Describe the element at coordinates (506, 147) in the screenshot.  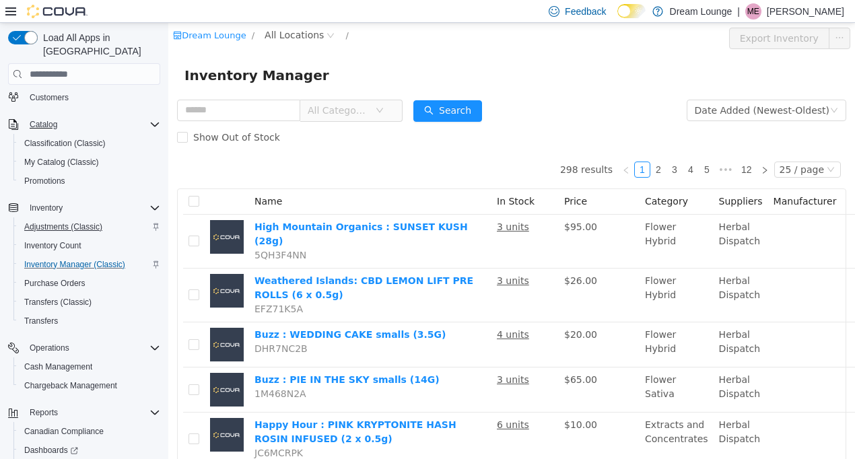
I see `li: 3` at that location.